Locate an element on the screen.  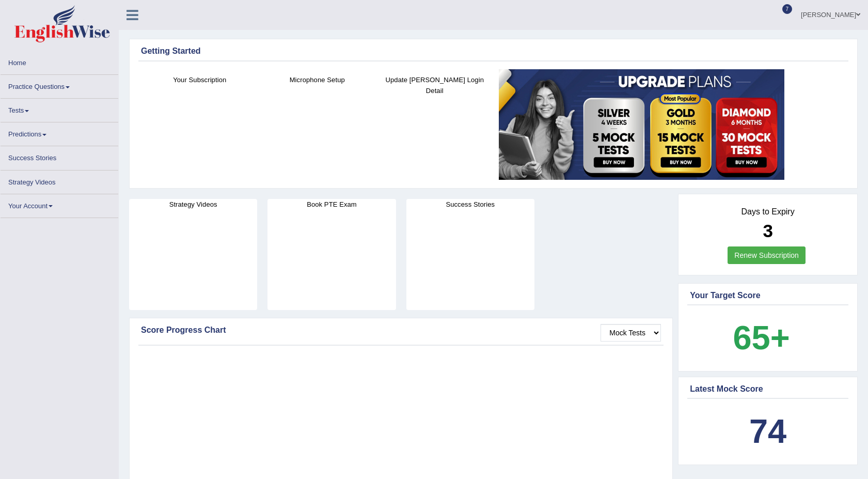
a: Strategy Videos is located at coordinates (60, 180).